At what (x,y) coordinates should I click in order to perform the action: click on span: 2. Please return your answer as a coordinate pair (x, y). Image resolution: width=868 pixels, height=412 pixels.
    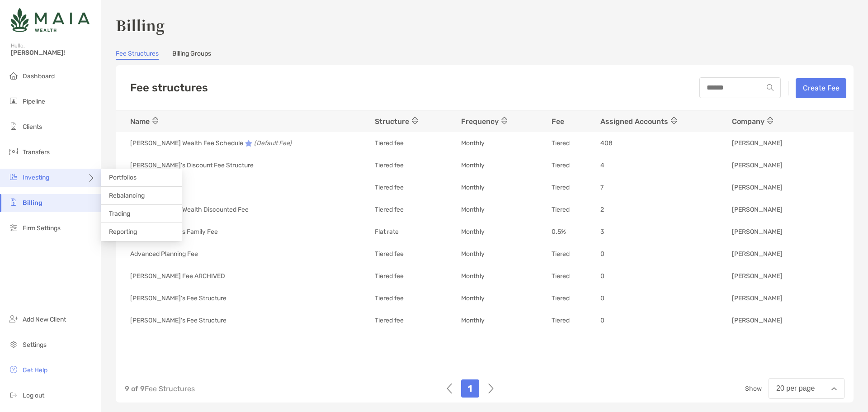
    Looking at the image, I should click on (602, 209).